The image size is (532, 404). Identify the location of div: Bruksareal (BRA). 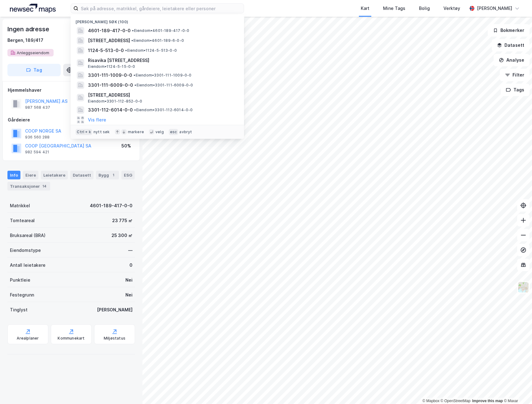
(28, 236).